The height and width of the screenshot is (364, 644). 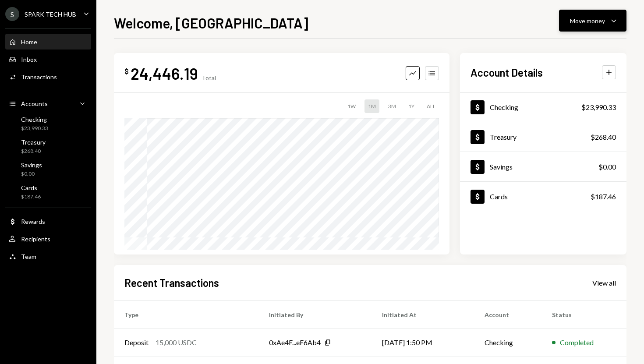 I want to click on th: Initiated By, so click(x=315, y=314).